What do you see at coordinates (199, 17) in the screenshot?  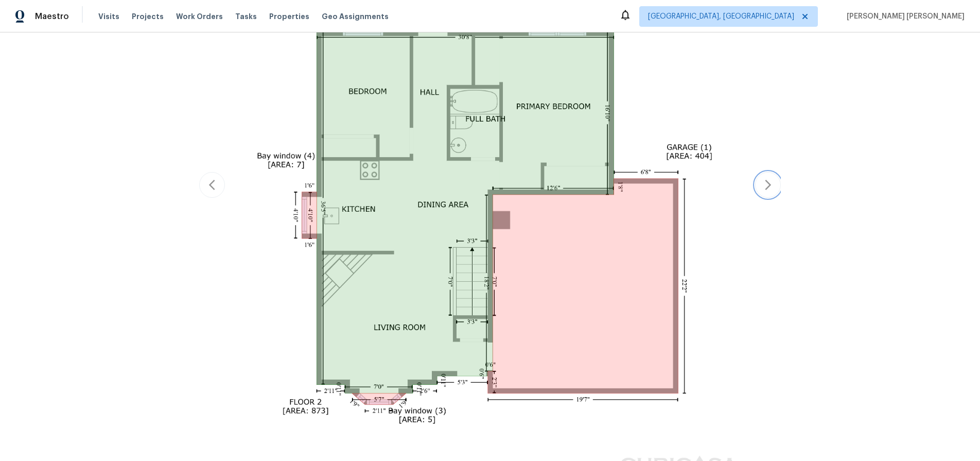 I see `span: Work Orders` at bounding box center [199, 17].